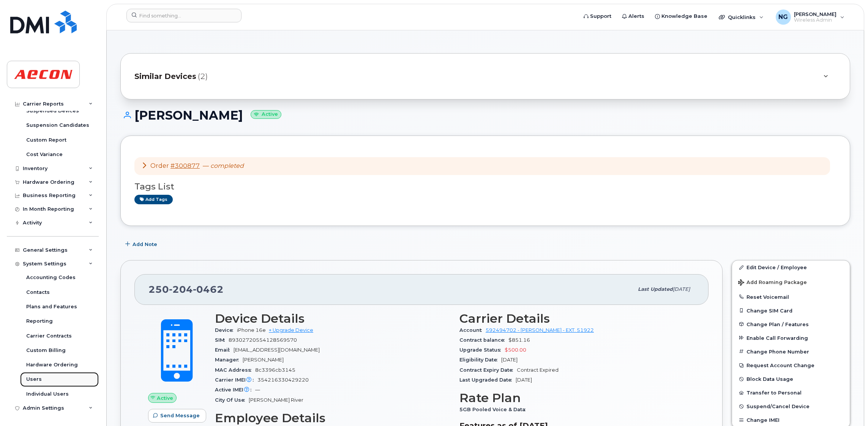 This screenshot has height=426, width=868. Describe the element at coordinates (235, 389) in the screenshot. I see `span: Active IMEI` at that location.